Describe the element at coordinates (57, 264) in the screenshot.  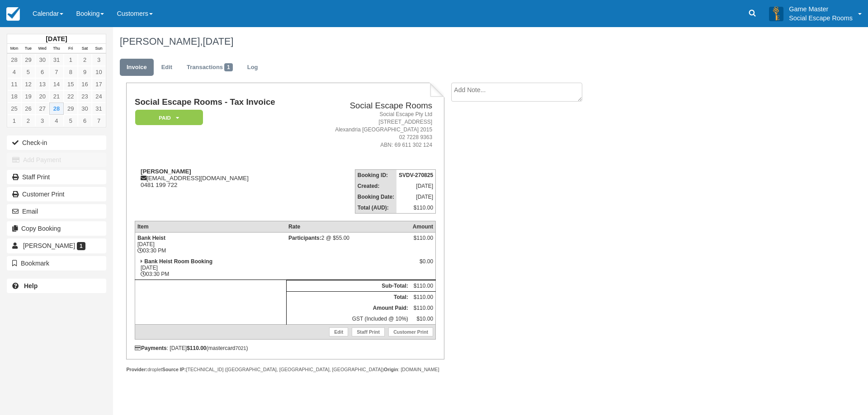
I see `button: Bookmark` at that location.